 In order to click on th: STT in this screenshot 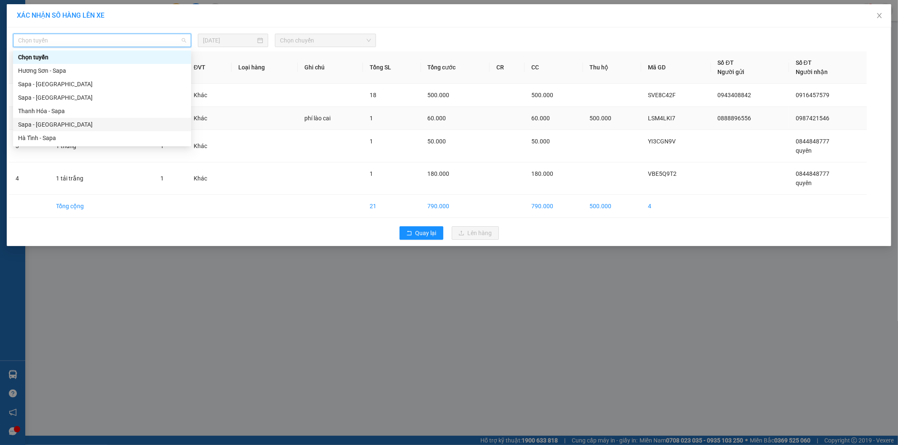, I will do `click(29, 67)`.